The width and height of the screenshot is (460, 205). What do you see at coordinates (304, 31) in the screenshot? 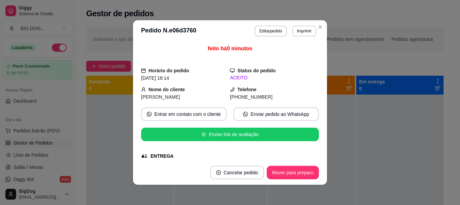
I see `button: Imprimir` at bounding box center [304, 31].